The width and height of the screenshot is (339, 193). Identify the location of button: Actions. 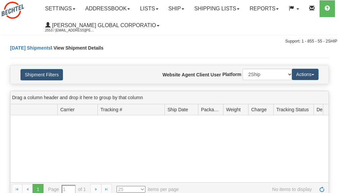
(305, 74).